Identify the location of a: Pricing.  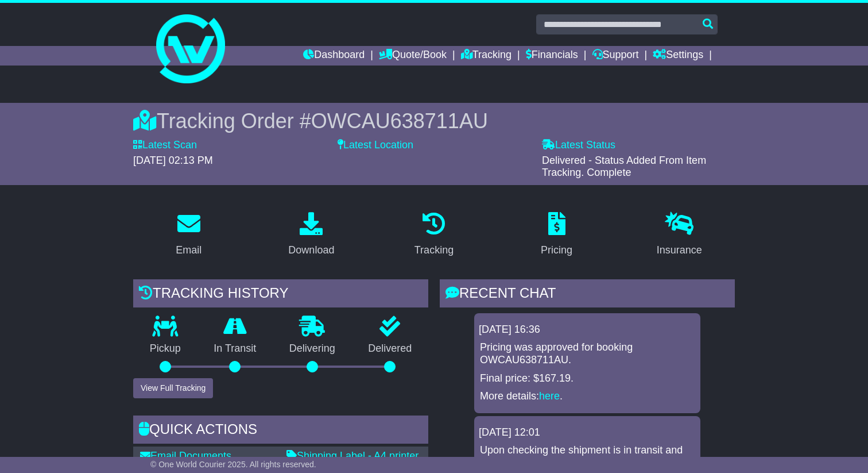
(556, 235).